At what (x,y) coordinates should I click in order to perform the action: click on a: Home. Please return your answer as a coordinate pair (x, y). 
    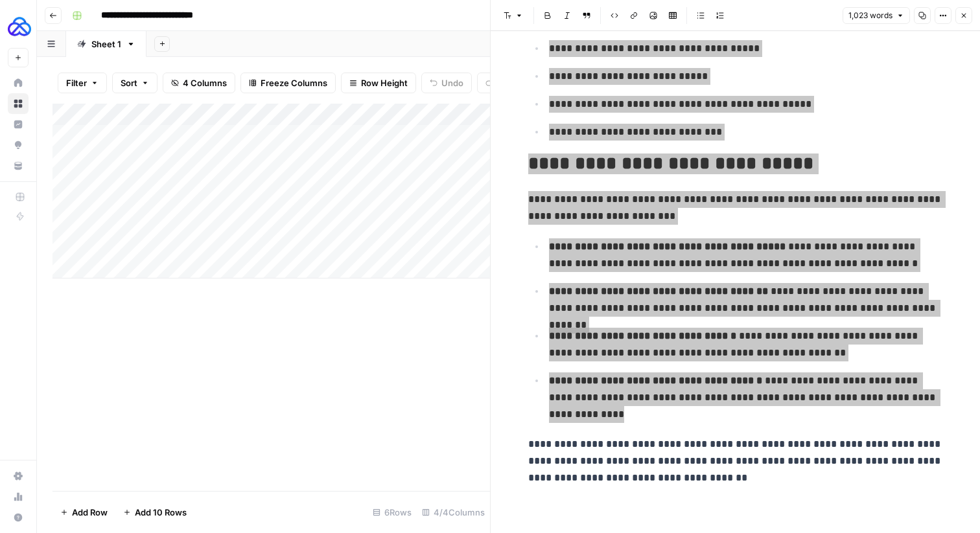
    Looking at the image, I should click on (18, 83).